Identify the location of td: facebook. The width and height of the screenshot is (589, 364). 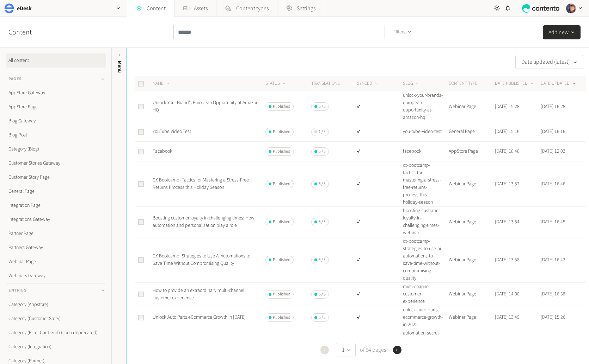
(426, 152).